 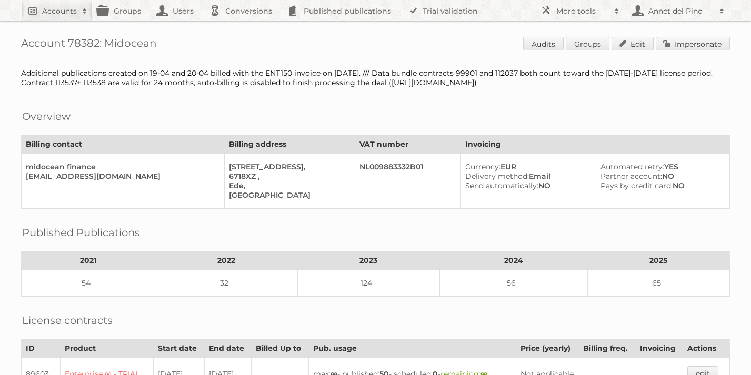 I want to click on th: 2023, so click(x=368, y=260).